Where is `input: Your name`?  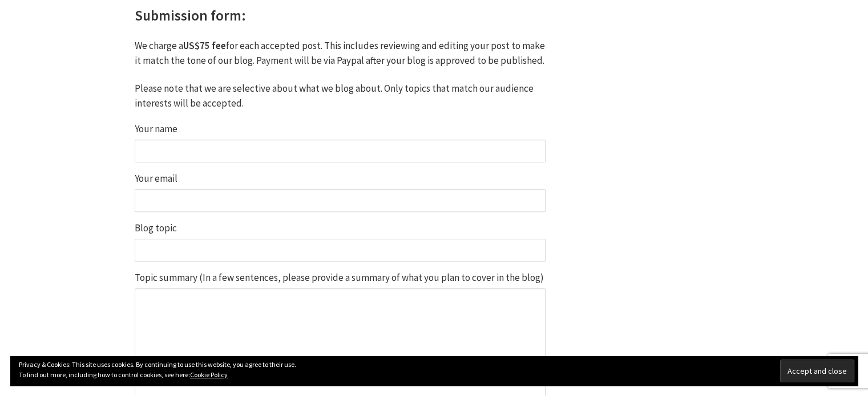 input: Your name is located at coordinates (340, 151).